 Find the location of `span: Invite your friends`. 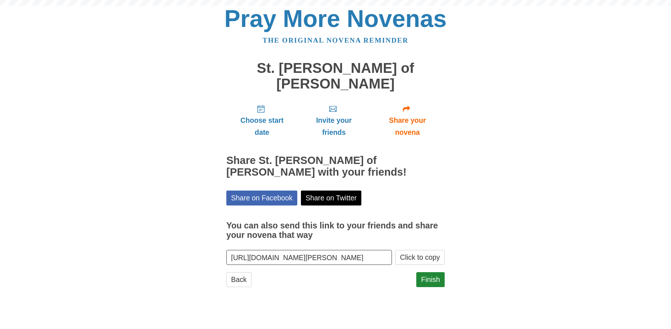

span: Invite your friends is located at coordinates (334, 126).